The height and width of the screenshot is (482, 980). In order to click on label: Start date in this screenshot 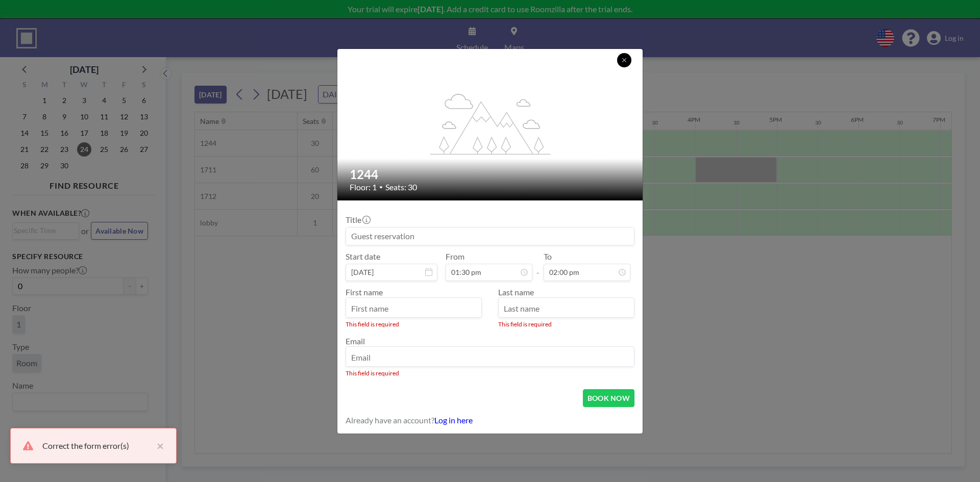, I will do `click(363, 256)`.